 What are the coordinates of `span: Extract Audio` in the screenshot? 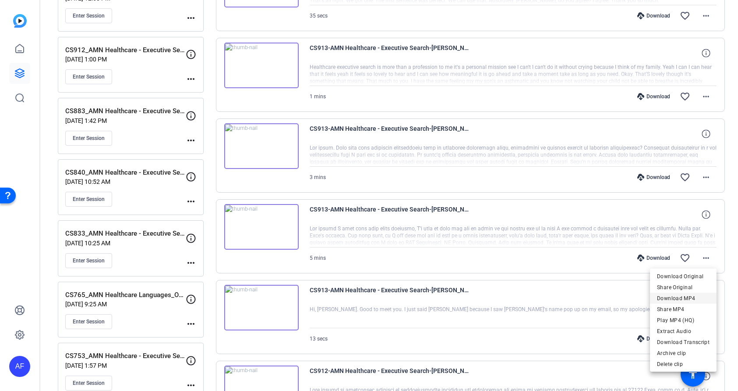 It's located at (684, 331).